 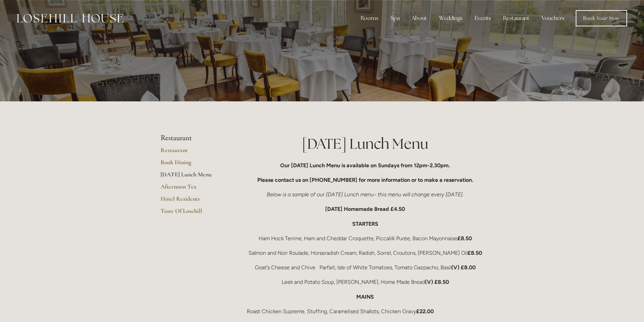 I want to click on strong: MAINS, so click(x=365, y=297).